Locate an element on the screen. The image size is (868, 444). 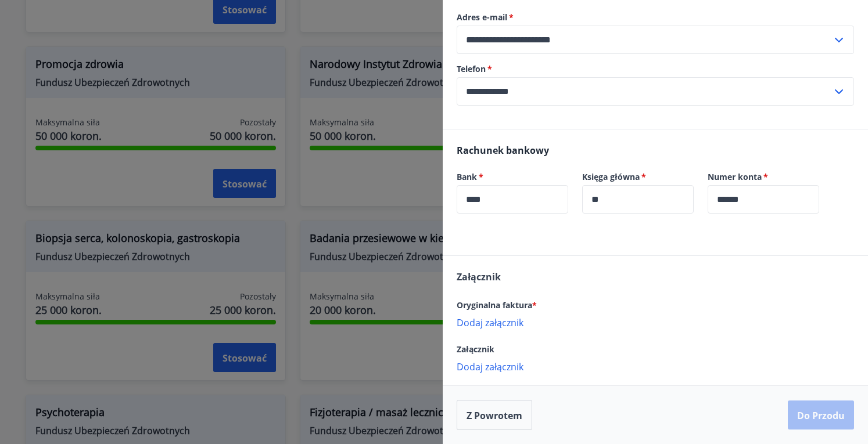
font: Bank is located at coordinates (467, 176).